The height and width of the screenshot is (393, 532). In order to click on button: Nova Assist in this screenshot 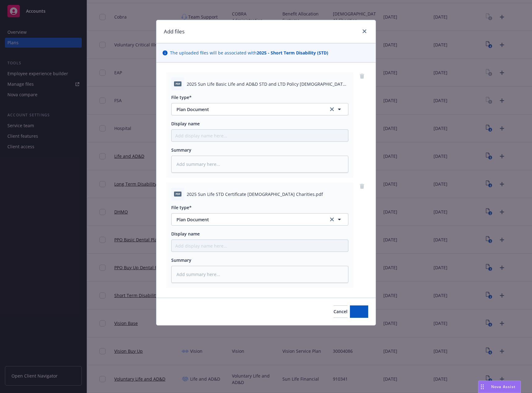, I will do `click(500, 387)`.